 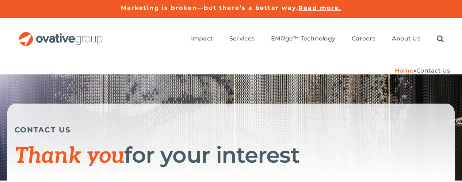 I want to click on a: Read more., so click(x=320, y=8).